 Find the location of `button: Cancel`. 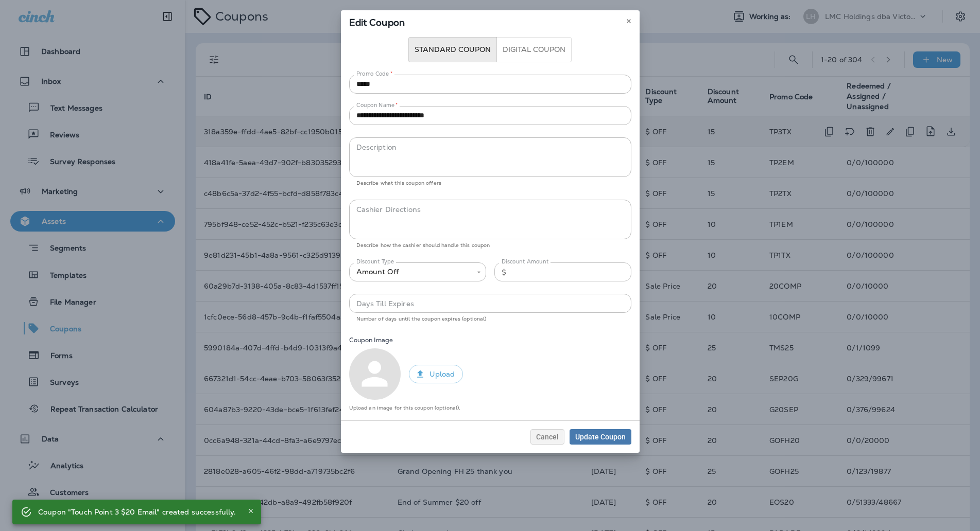

button: Cancel is located at coordinates (547, 437).